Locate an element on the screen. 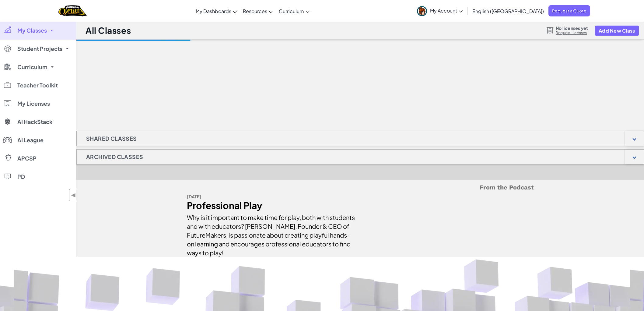 Image resolution: width=644 pixels, height=311 pixels. h5: From the Podcast is located at coordinates (360, 187).